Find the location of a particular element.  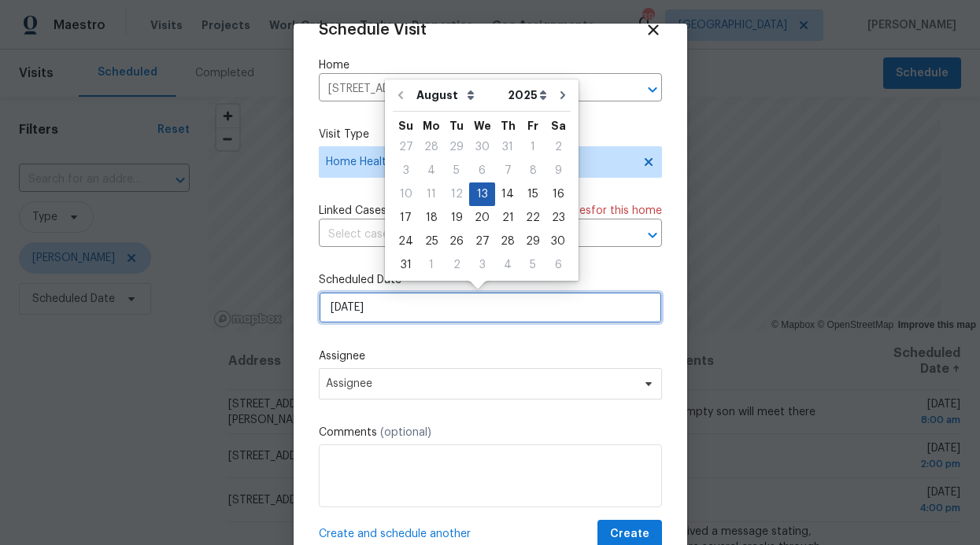

div: Fri Aug 15 2025 is located at coordinates (533, 194).